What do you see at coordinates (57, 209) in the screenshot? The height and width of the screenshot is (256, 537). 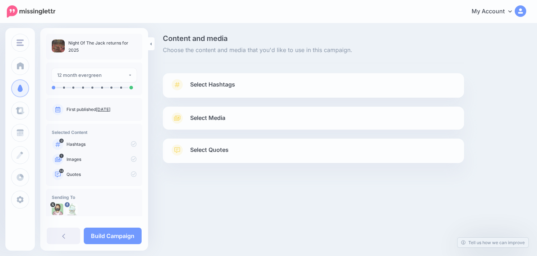 I see `img: mXwErruL-1674.jpg` at bounding box center [57, 209].